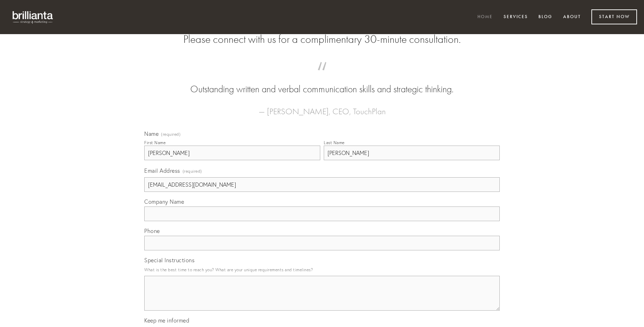  Describe the element at coordinates (164, 202) in the screenshot. I see `span: Company Name` at that location.